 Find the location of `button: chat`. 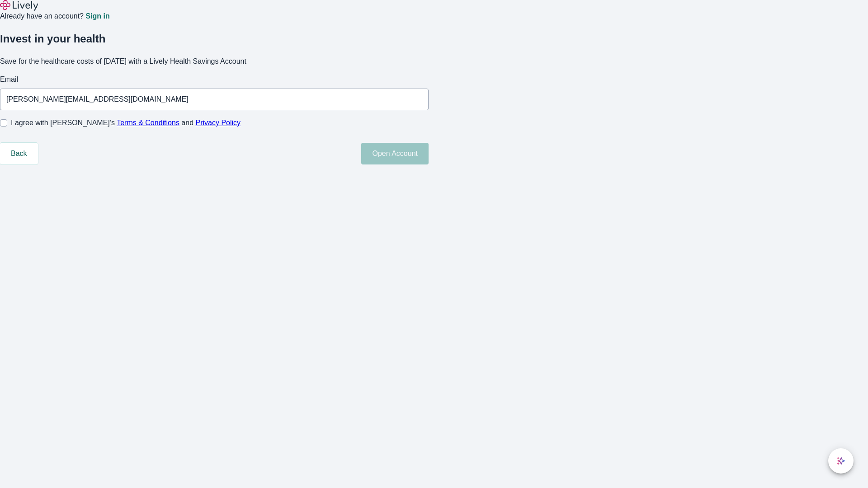

button: chat is located at coordinates (841, 461).